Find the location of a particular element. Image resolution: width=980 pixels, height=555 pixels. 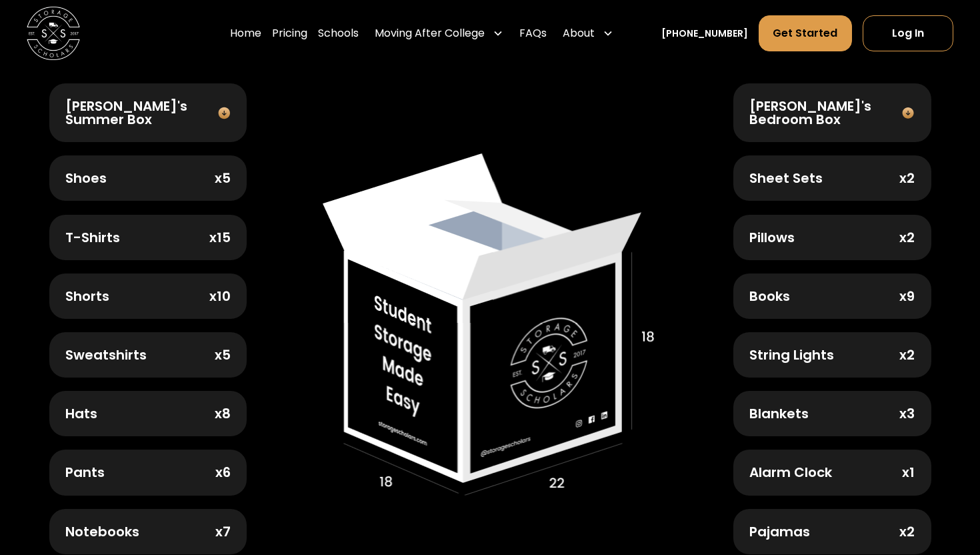

div: Books is located at coordinates (770, 296).